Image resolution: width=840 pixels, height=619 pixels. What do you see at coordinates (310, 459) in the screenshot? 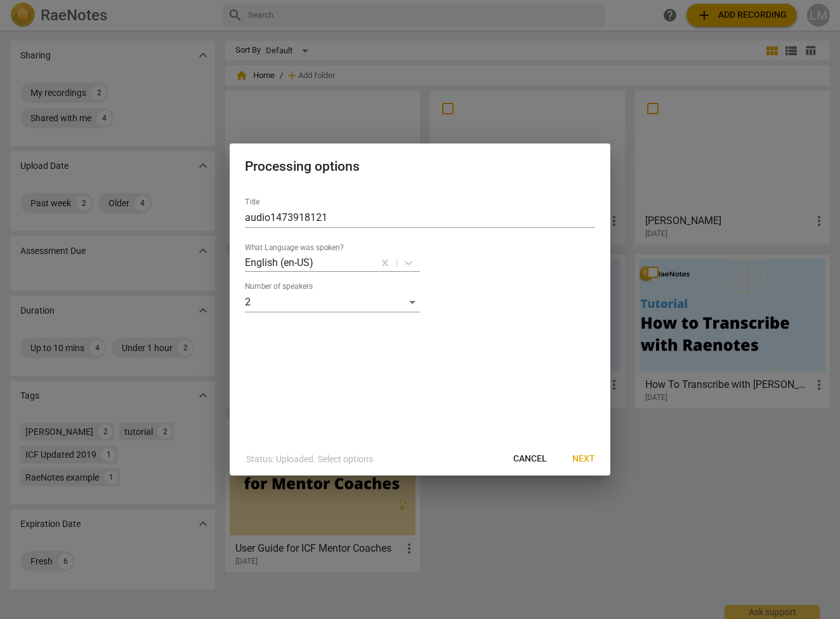
I see `p: Status: Uploaded. Select options` at bounding box center [310, 459].